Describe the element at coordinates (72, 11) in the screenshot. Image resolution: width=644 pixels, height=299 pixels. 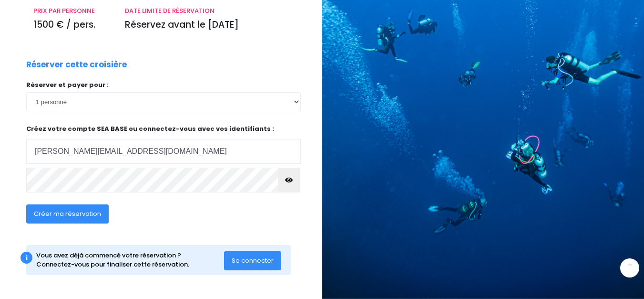
I see `p: PRIX PAR PERSONNE` at that location.